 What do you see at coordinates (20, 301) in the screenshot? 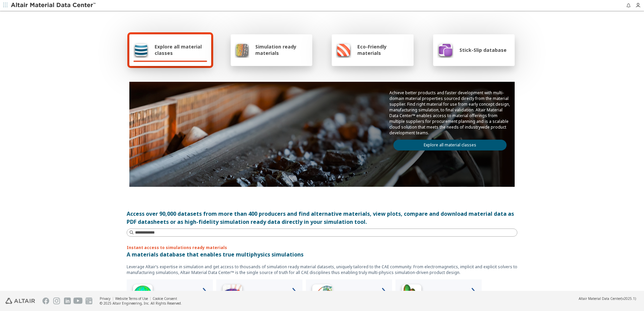
I see `img: Altair Engineering` at bounding box center [20, 301].